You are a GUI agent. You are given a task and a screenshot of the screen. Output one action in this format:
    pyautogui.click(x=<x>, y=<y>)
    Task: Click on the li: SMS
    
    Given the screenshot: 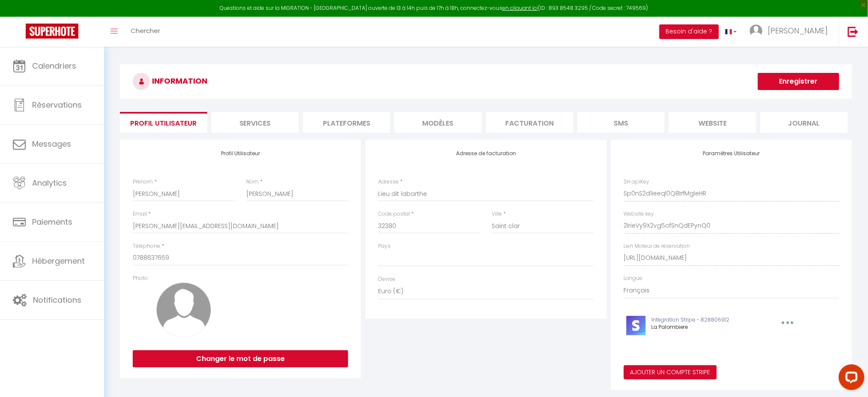 What is the action you would take?
    pyautogui.click(x=621, y=122)
    